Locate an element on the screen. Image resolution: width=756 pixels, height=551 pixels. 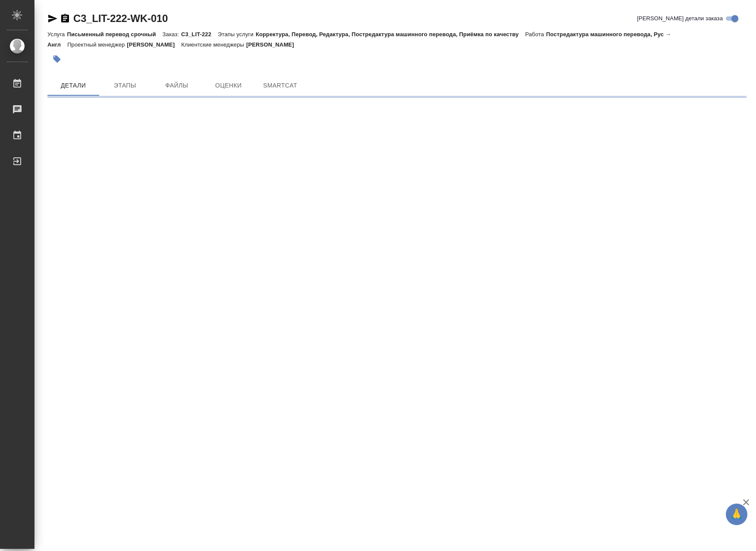
span: Детали is located at coordinates (73, 85).